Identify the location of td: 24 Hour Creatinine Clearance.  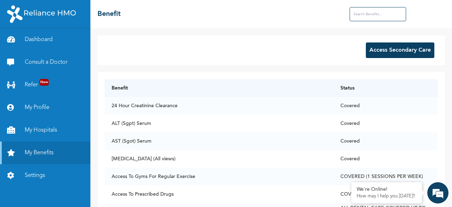
(219, 106).